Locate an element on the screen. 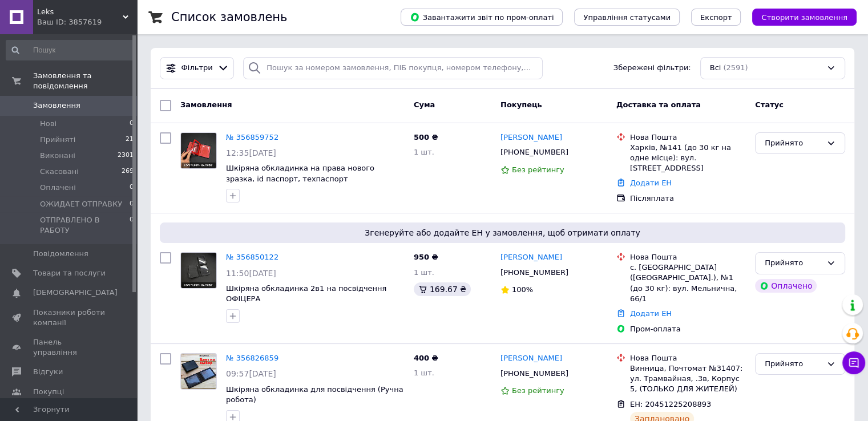  span: Шкіряна обкладинка 2в1 на посвідчення ОФІЦЕРА is located at coordinates (306, 294).